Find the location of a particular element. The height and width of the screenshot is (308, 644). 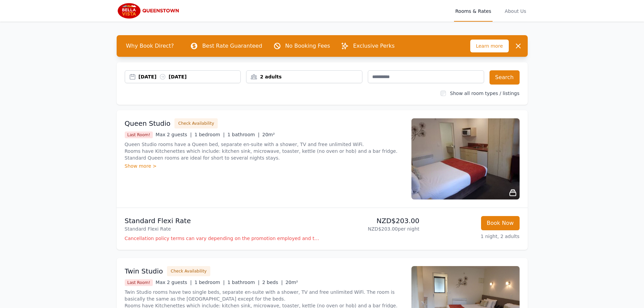

div: Show more > is located at coordinates (264, 166).